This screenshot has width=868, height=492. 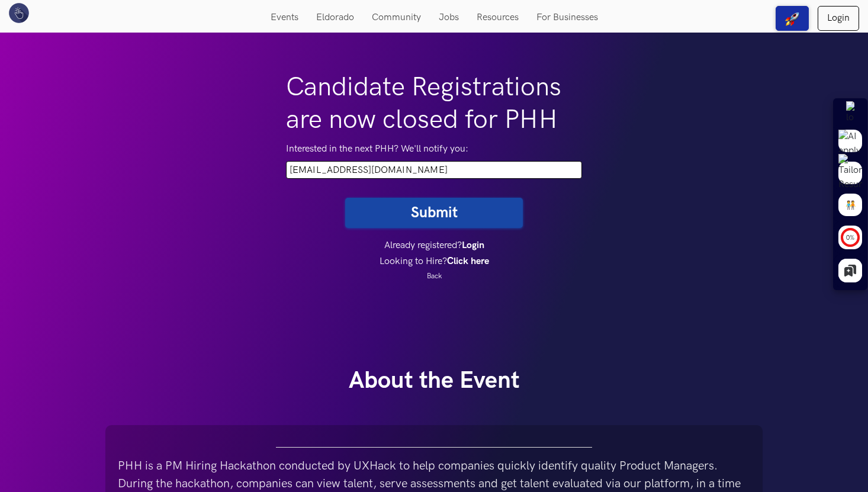 What do you see at coordinates (434, 149) in the screenshot?
I see `label: Interested in the next PHH? We'll notify you:` at bounding box center [434, 149].